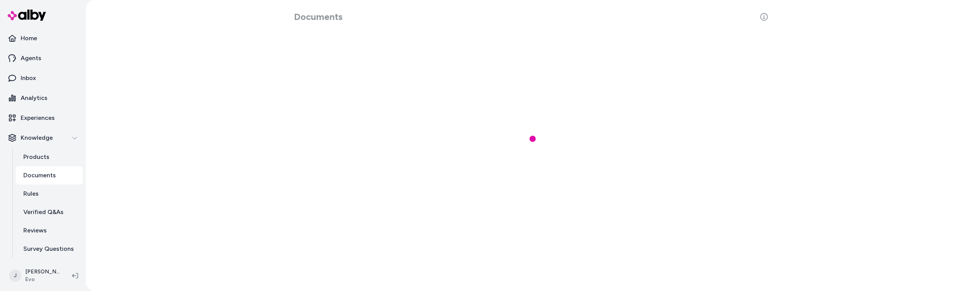 Image resolution: width=980 pixels, height=291 pixels. What do you see at coordinates (49, 175) in the screenshot?
I see `a: Documents` at bounding box center [49, 175].